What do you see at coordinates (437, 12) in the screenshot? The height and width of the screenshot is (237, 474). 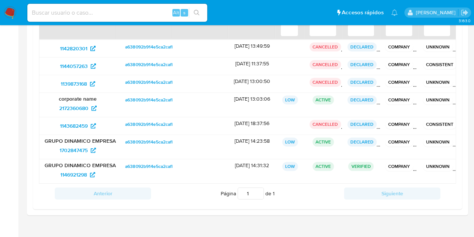 I see `p: loui.hernandezrodriguez@mercadolibre.com.mx` at bounding box center [437, 12].